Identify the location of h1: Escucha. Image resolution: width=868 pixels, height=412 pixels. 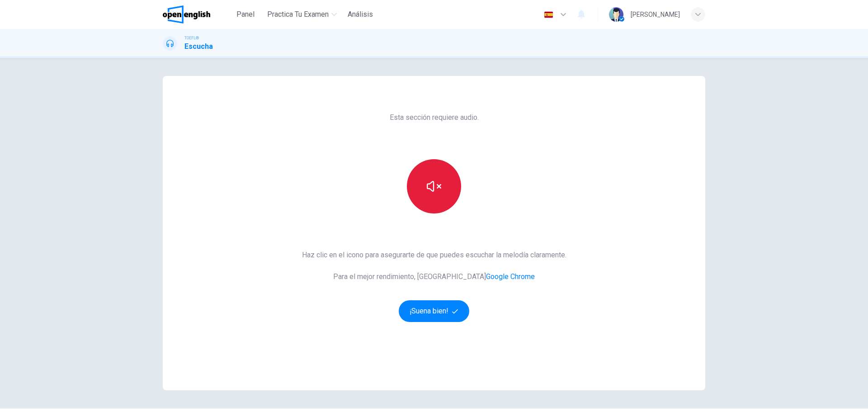
(198, 46).